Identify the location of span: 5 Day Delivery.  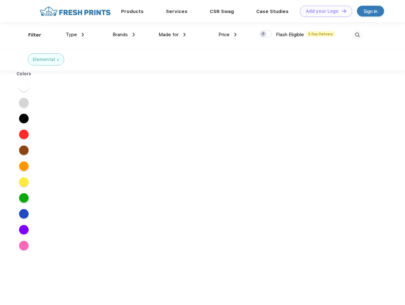
(320, 34).